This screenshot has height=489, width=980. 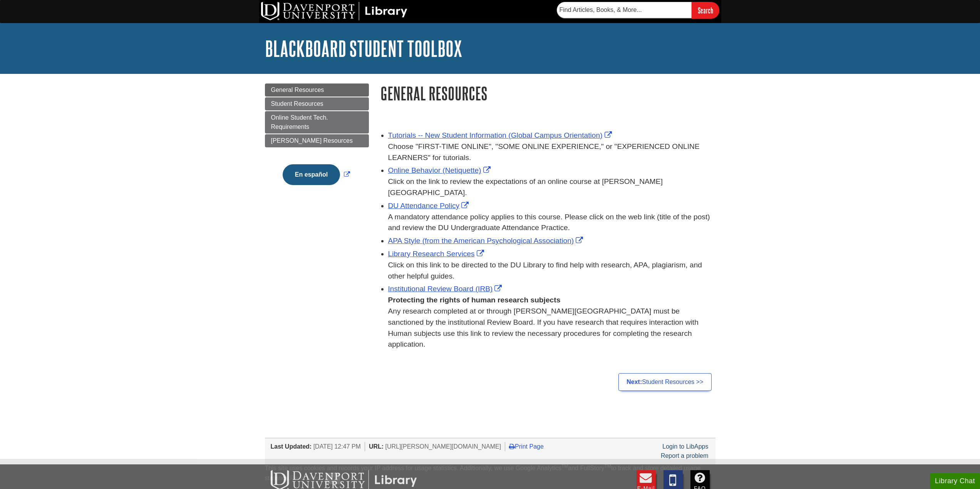 I want to click on span: Last Updated:, so click(x=291, y=446).